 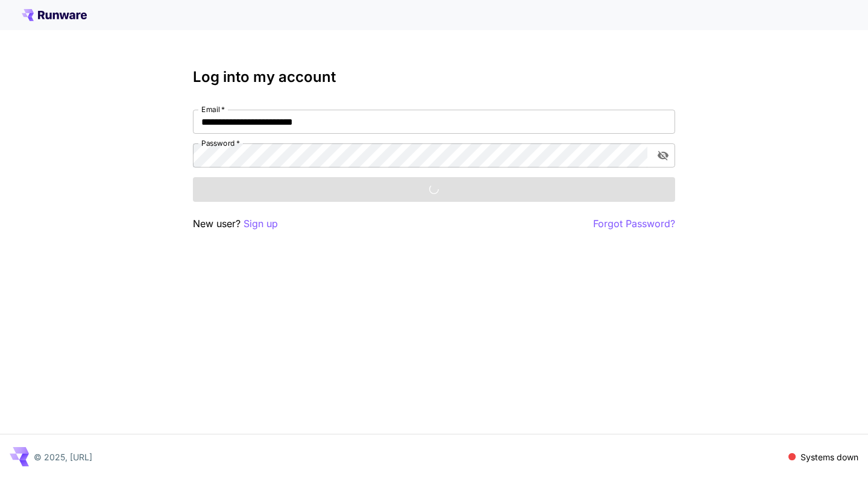 What do you see at coordinates (235, 224) in the screenshot?
I see `p: New user?` at bounding box center [235, 224].